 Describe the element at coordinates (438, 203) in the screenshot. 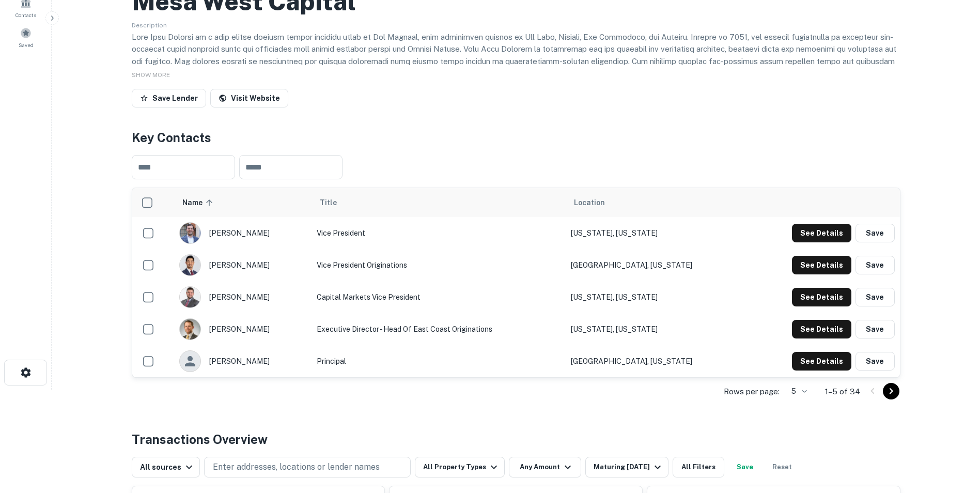

I see `th: Title` at that location.